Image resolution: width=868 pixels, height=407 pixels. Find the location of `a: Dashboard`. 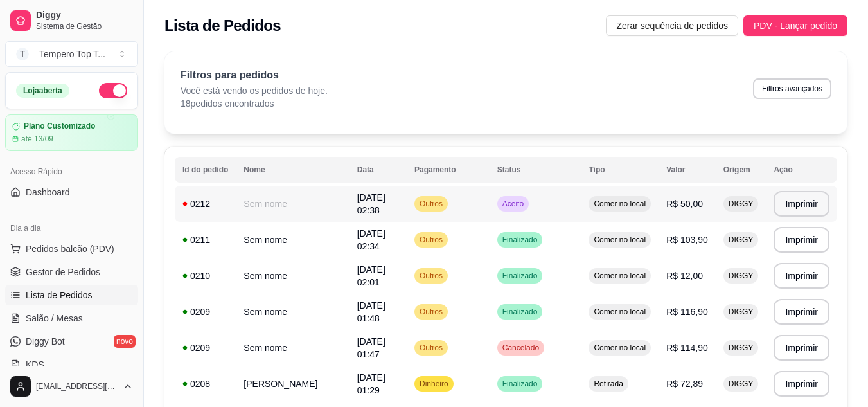

a: Dashboard is located at coordinates (71, 192).